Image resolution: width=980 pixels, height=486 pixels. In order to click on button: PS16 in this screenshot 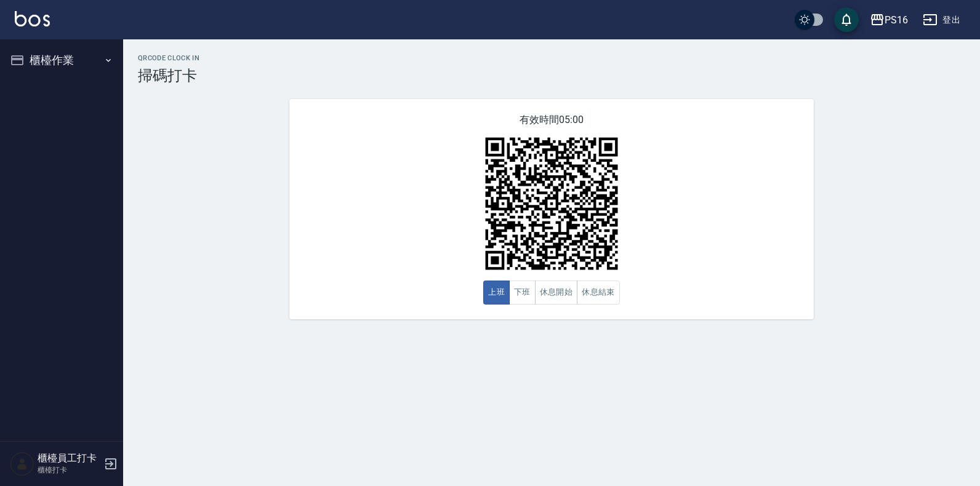, I will do `click(889, 20)`.